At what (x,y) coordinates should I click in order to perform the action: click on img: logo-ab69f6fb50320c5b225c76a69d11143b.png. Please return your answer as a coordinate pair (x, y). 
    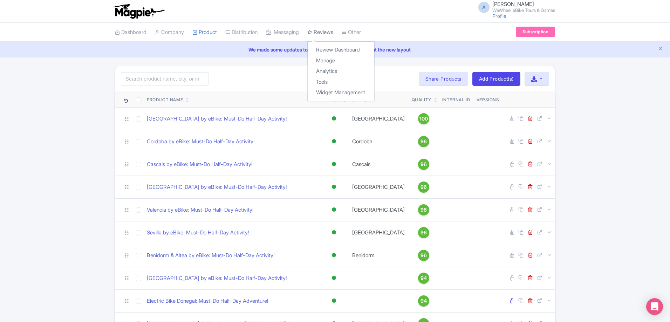
    Looking at the image, I should click on (138, 11).